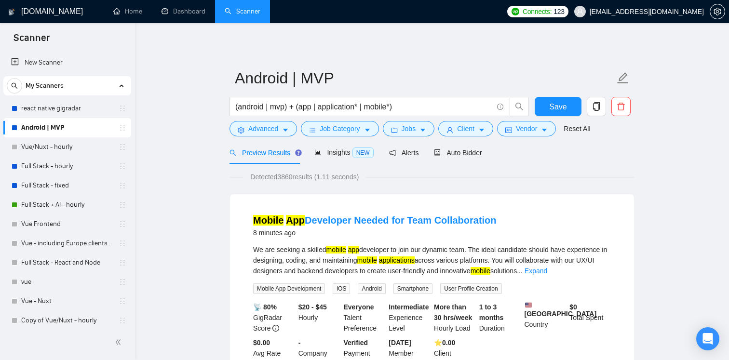  What do you see at coordinates (67, 166) in the screenshot?
I see `a: Full Stack - hourly` at bounding box center [67, 166].